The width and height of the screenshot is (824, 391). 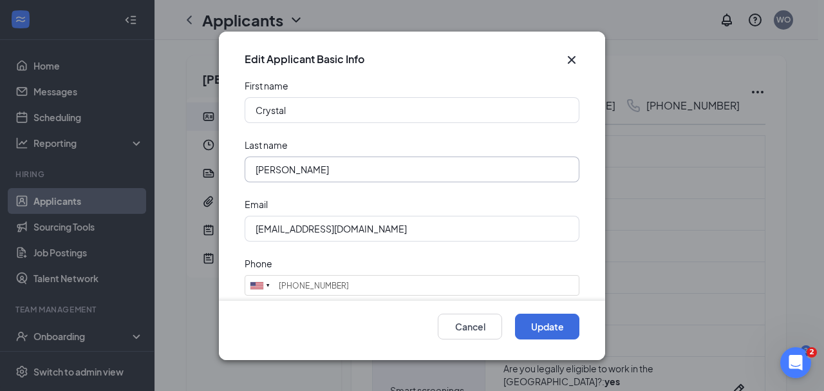 What do you see at coordinates (256, 204) in the screenshot?
I see `div: Email` at bounding box center [256, 204].